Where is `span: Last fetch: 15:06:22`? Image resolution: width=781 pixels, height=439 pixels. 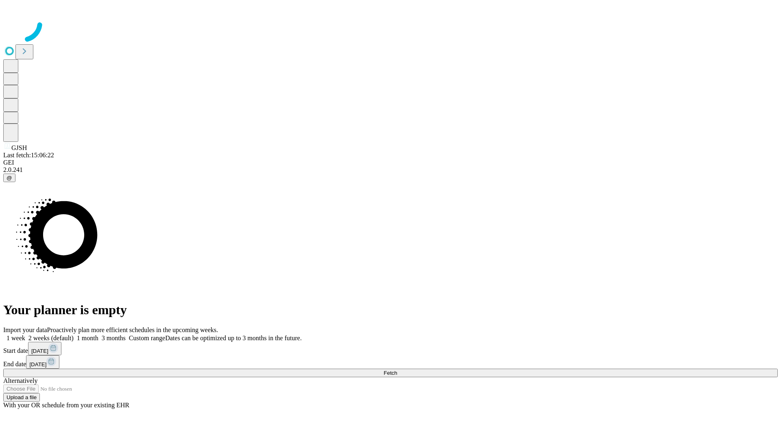
span: Last fetch: 15:06:22 is located at coordinates (28, 155).